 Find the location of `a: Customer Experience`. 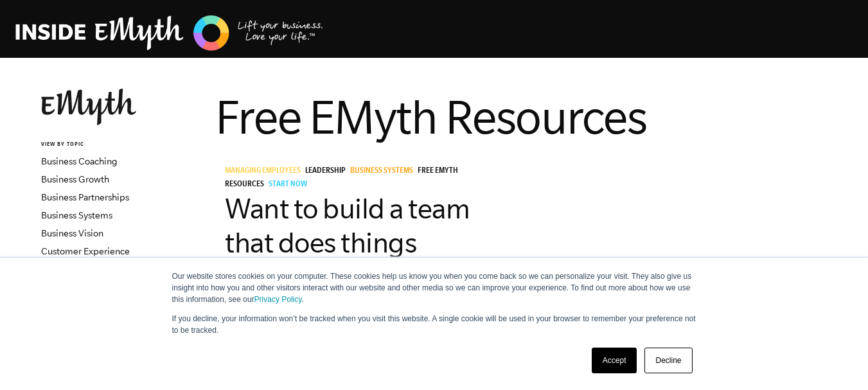

a: Customer Experience is located at coordinates (85, 251).